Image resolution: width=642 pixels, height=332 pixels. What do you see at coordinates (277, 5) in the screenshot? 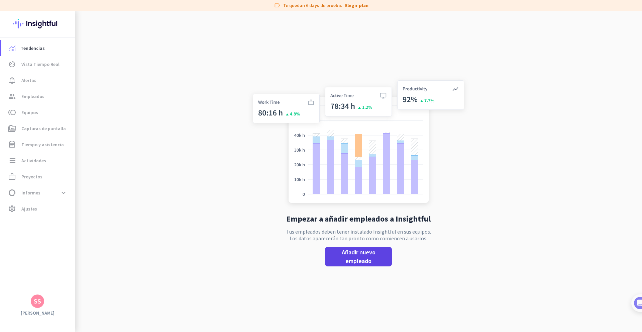
I see `i: label` at bounding box center [277, 5].